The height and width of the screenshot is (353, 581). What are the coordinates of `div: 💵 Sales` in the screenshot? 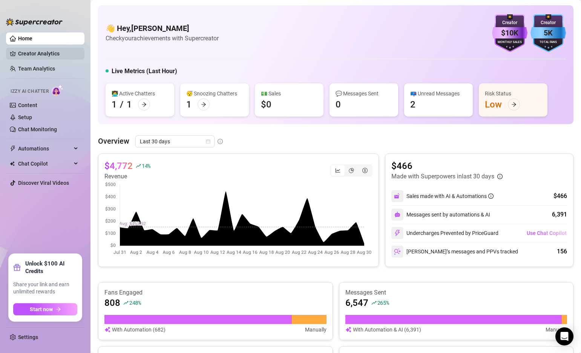 It's located at (289, 93).